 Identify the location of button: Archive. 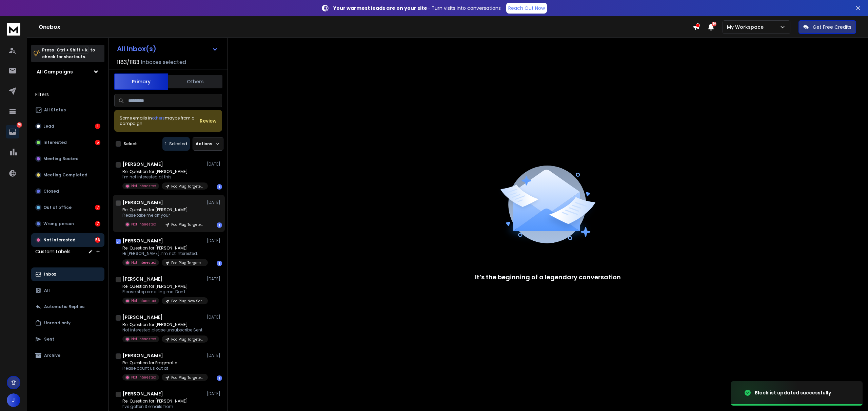
(68, 356).